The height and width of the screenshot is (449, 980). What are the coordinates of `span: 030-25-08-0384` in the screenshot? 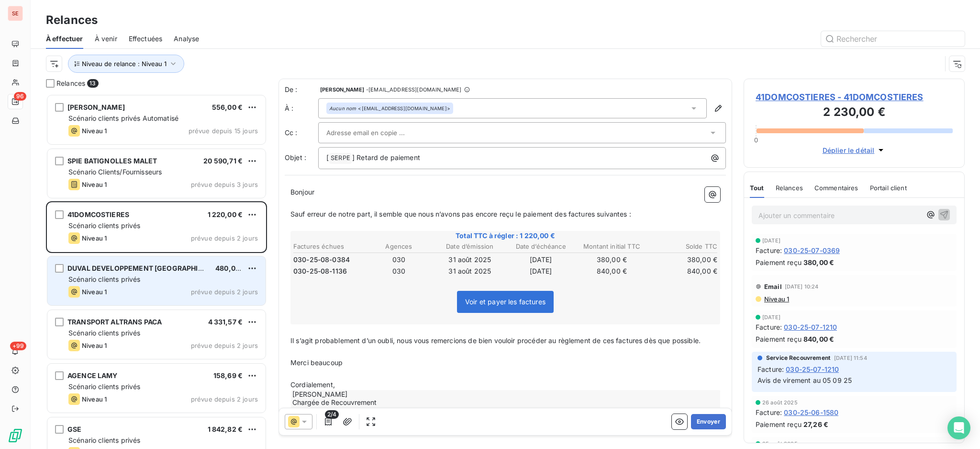 It's located at (321, 260).